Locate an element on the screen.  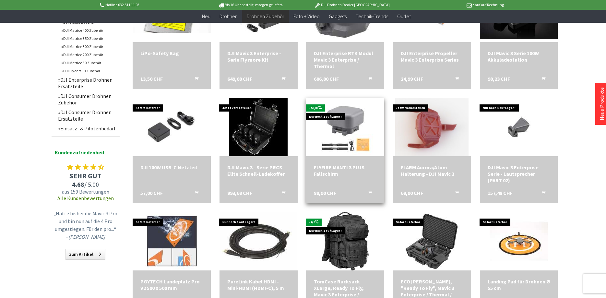
span: aus 159 Bewertungen is located at coordinates (86, 191).